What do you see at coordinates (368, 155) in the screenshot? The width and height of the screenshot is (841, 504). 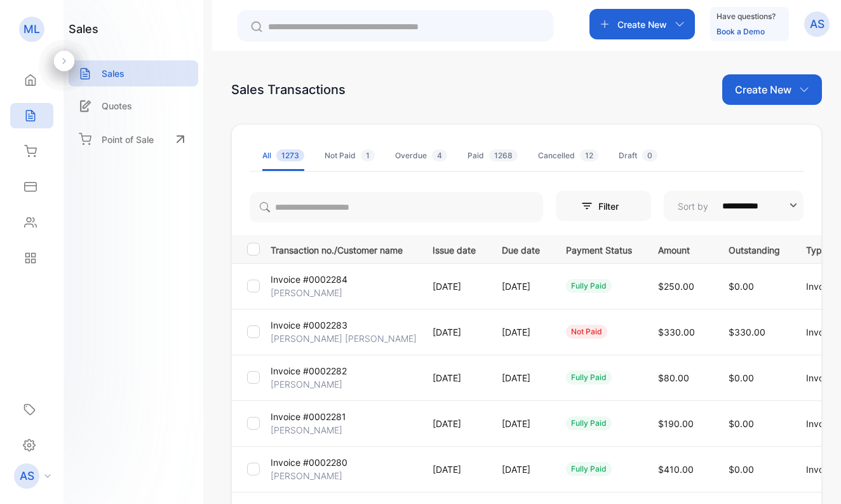 I see `span: 1` at bounding box center [368, 155].